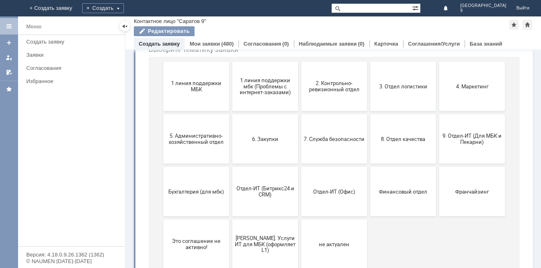  Describe the element at coordinates (528, 25) in the screenshot. I see `div: Сделать домашней страницей` at that location.